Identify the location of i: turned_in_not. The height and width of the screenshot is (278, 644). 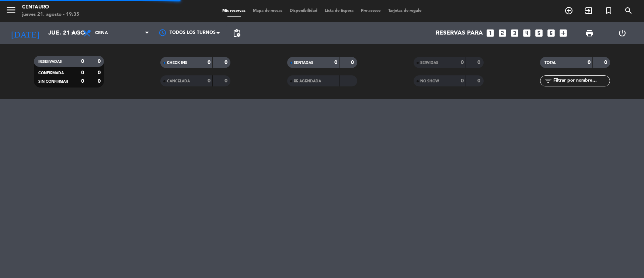
(609, 11).